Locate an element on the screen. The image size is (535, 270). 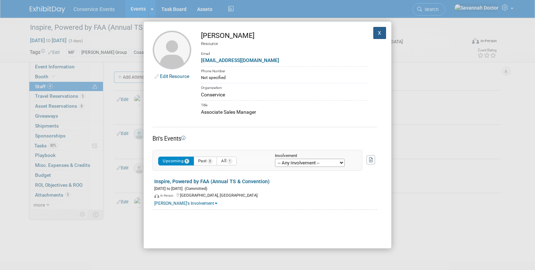
div: Phone Number is located at coordinates (285, 70).